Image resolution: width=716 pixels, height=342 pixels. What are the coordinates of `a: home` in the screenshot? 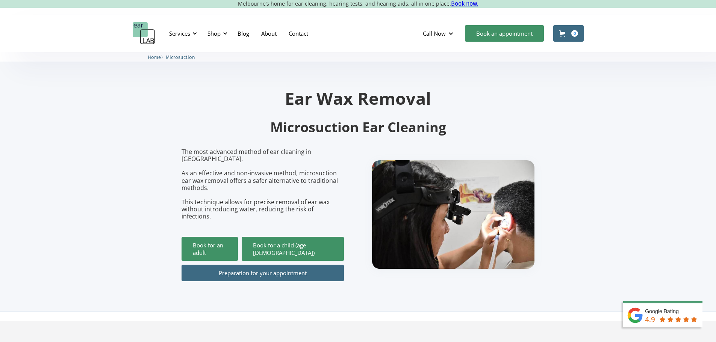 It's located at (144, 33).